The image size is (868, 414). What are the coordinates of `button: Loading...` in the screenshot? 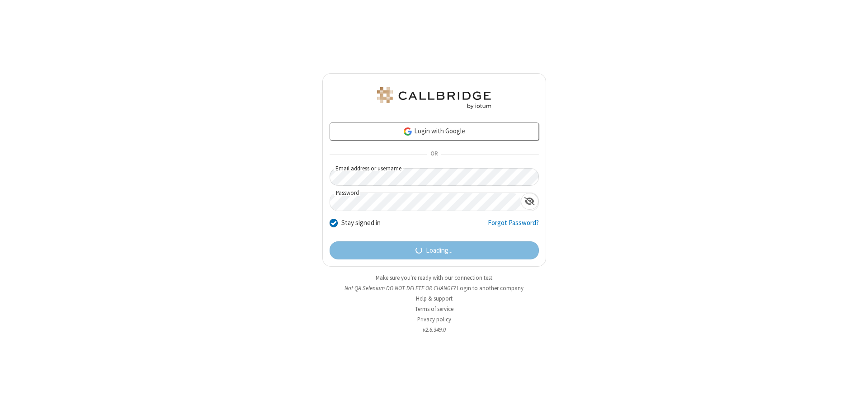 It's located at (434, 251).